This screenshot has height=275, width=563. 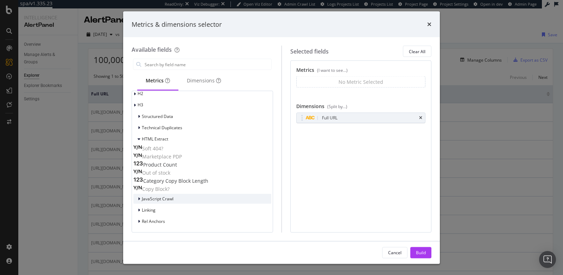 I want to click on span: Structured Data, so click(x=157, y=116).